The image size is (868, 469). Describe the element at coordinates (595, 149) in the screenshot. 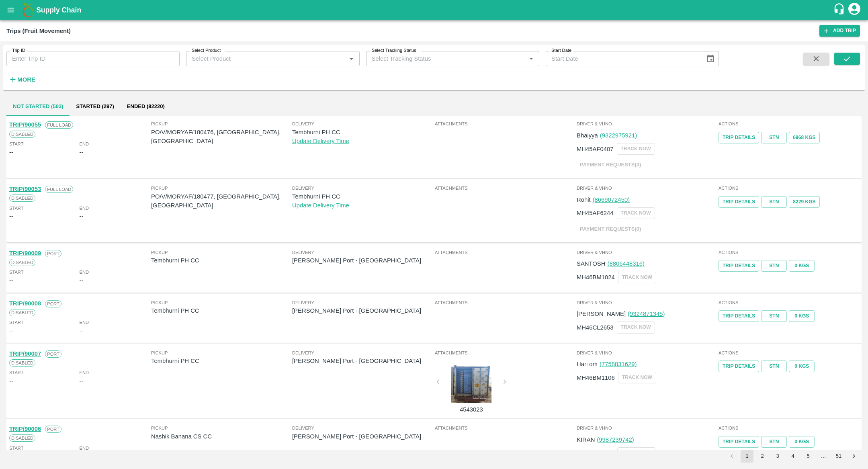

I see `p: MH45AF0407` at that location.